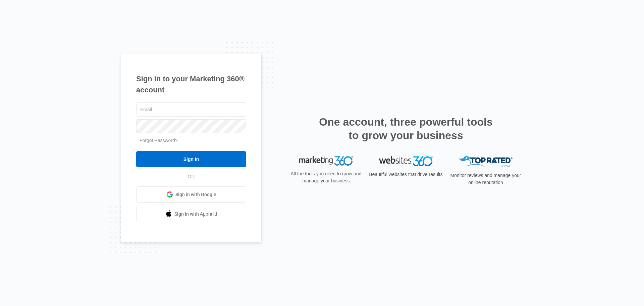 This screenshot has height=306, width=644. What do you see at coordinates (192, 109) in the screenshot?
I see `input: Email` at bounding box center [192, 109].